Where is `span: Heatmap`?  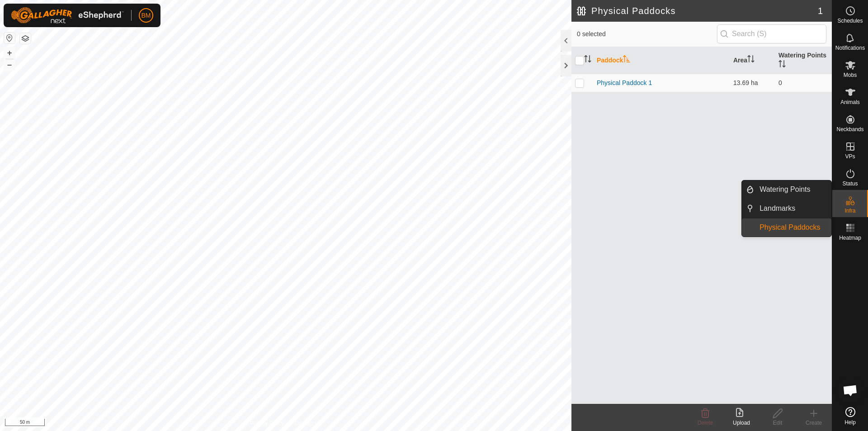
span: Heatmap is located at coordinates (850, 238).